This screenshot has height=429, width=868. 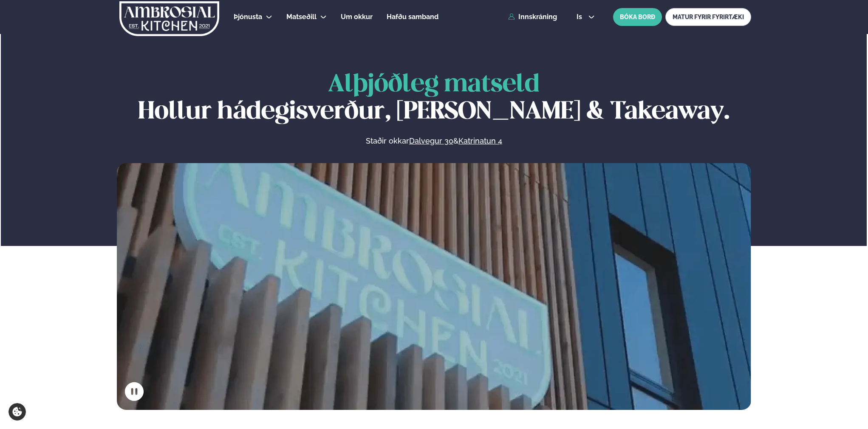 I want to click on span: is, so click(x=580, y=17).